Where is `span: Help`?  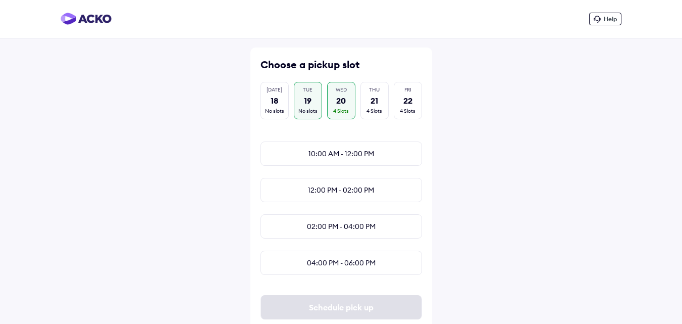 span: Help is located at coordinates (610, 19).